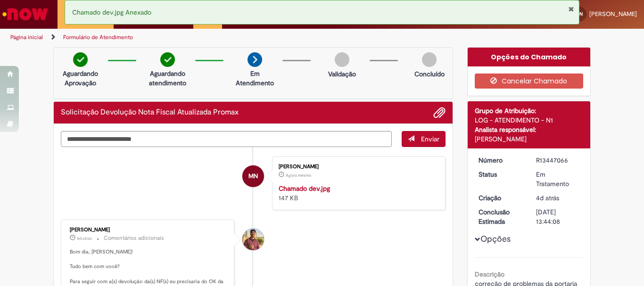  What do you see at coordinates (430, 74) in the screenshot?
I see `p: Concluído` at bounding box center [430, 74].